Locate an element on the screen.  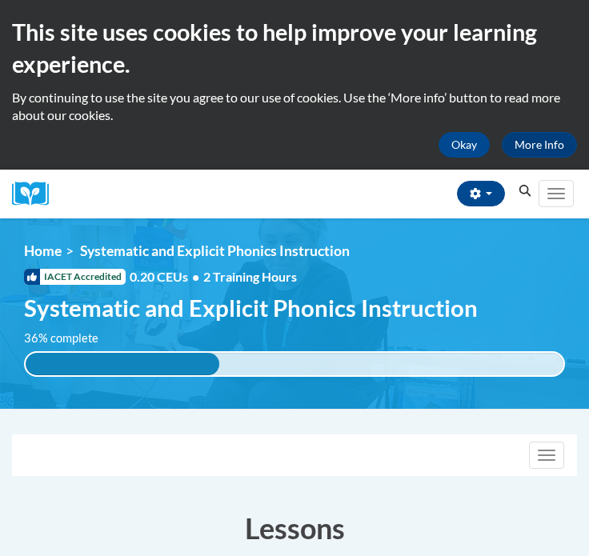
h2: This site uses cookies to help improve your learning experience. is located at coordinates (295, 48).